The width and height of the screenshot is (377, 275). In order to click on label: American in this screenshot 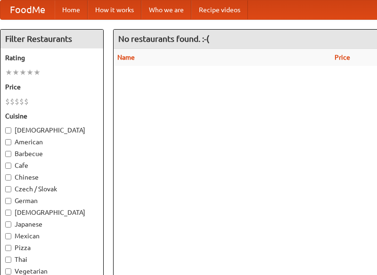, I will do `click(52, 142)`.